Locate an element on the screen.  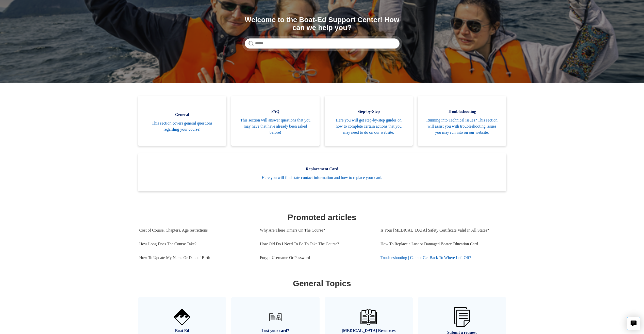
img: 01HZPCYW3NK71669VZTW7XY4G9 is located at coordinates (462, 317).